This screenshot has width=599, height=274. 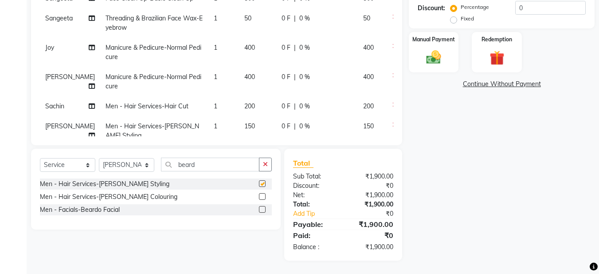 What do you see at coordinates (315, 204) in the screenshot?
I see `div: Total:` at bounding box center [315, 204].